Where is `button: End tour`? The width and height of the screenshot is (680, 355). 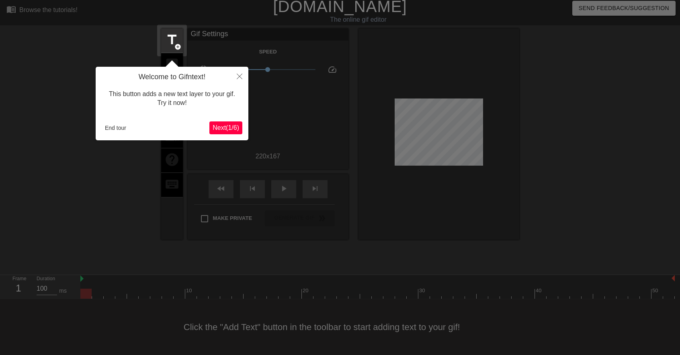 button: End tour is located at coordinates (115, 128).